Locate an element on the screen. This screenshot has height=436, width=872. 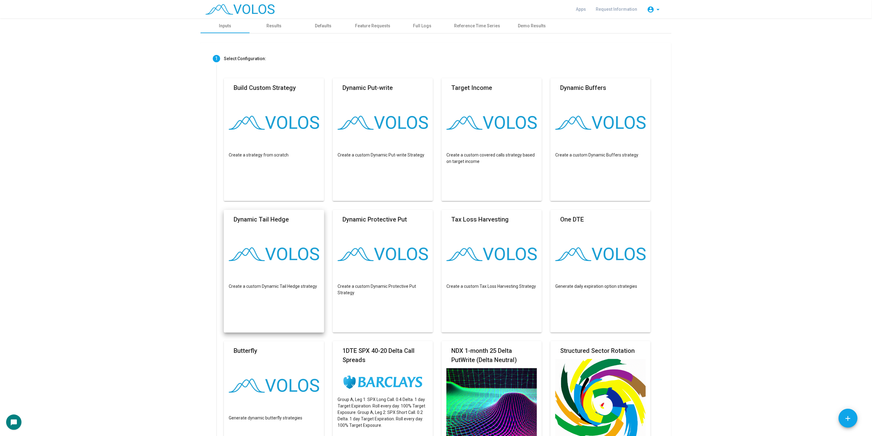
mat-card-title: Dynamic Buffers is located at coordinates (583, 88).